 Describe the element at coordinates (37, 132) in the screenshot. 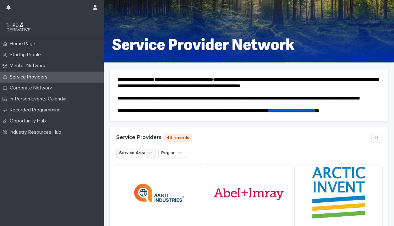

I see `p: Industry Resources Hub` at that location.